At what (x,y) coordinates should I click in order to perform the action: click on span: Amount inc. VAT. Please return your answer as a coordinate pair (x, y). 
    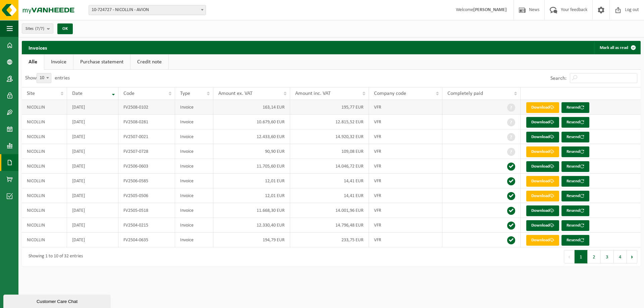
    Looking at the image, I should click on (313, 93).